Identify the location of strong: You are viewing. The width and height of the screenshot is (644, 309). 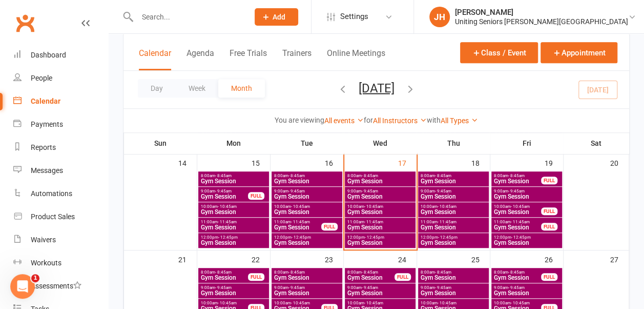
(299, 120).